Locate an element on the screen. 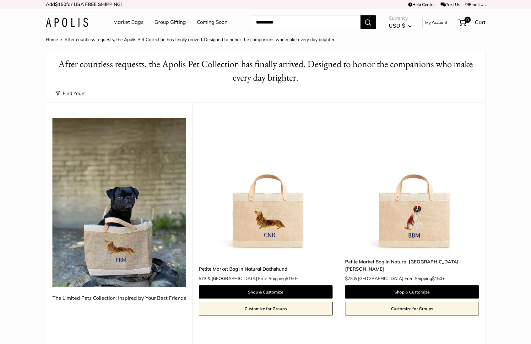  img: Apolis is located at coordinates (67, 22).